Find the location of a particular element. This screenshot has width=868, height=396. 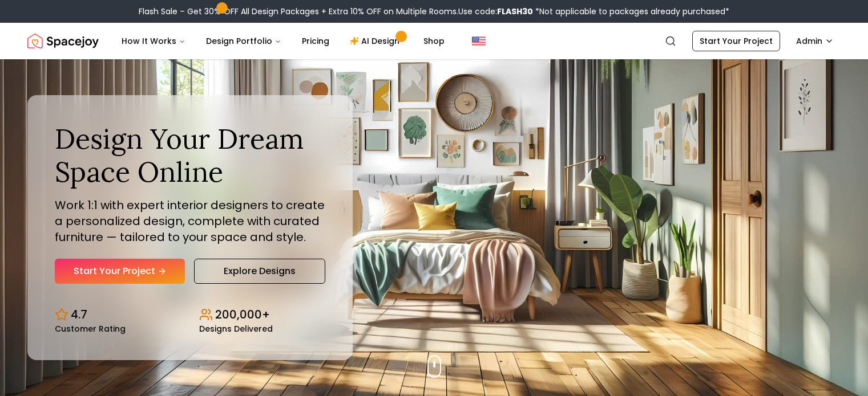

a: AI Design is located at coordinates (376, 41).